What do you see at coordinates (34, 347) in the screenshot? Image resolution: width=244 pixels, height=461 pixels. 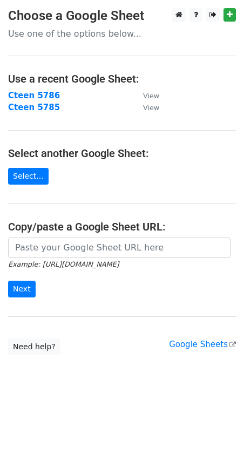 I see `a: Need help?` at bounding box center [34, 347].